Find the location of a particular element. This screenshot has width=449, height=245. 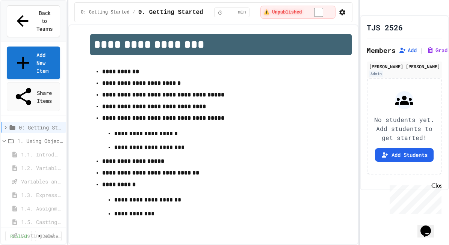

span: ⚠️ Unpublished is located at coordinates (282, 12).